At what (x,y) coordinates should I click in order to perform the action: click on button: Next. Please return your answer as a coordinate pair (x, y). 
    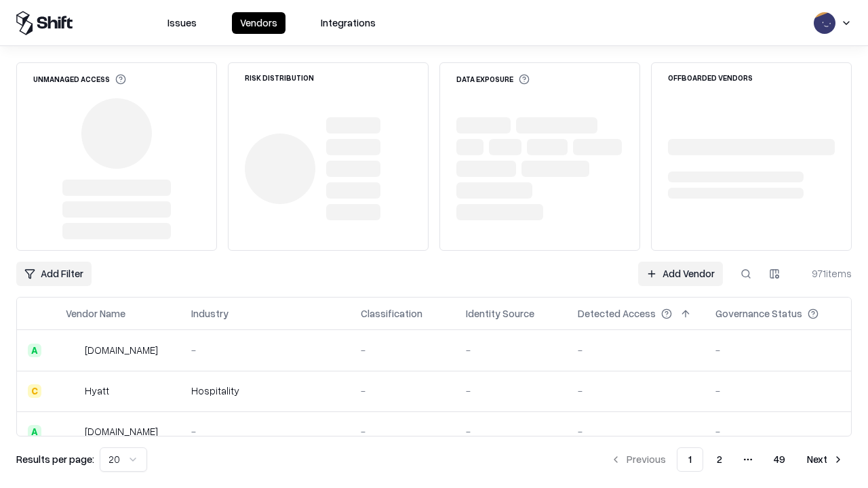
    Looking at the image, I should click on (825, 460).